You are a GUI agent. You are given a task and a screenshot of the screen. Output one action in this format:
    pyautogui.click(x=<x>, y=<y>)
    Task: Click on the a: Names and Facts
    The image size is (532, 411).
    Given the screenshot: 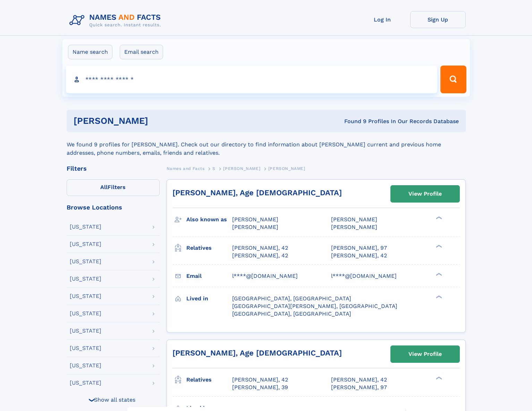 What is the action you would take?
    pyautogui.click(x=186, y=168)
    